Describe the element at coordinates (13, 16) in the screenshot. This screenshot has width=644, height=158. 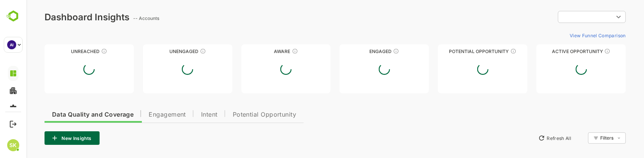
I see `img: BambooboxLogoMark.f1c84d78b4c51b1a7b5f700c9845e183.svg` at that location.